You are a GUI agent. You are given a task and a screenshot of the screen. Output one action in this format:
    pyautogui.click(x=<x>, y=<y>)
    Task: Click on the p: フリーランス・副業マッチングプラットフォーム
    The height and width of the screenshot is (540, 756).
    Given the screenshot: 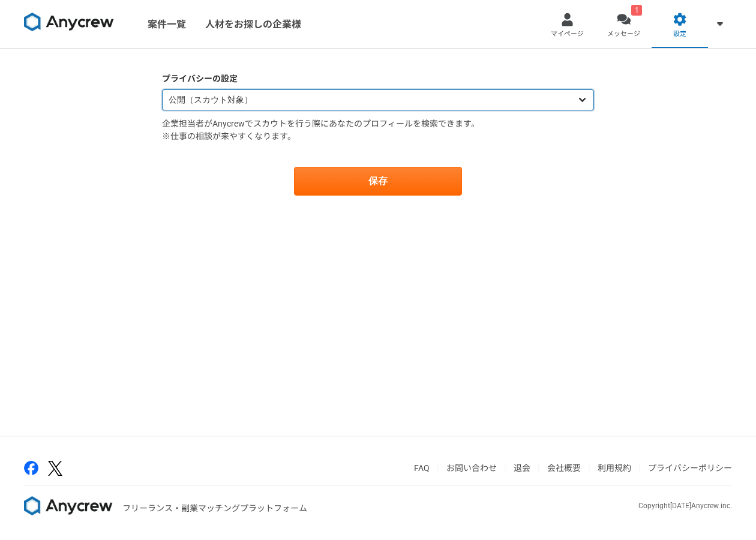 What is the action you would take?
    pyautogui.click(x=214, y=508)
    